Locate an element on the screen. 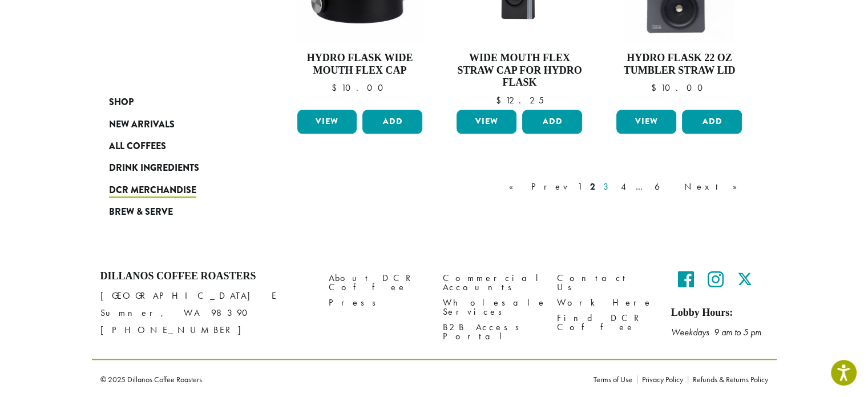  a: 6 is located at coordinates (666, 187).